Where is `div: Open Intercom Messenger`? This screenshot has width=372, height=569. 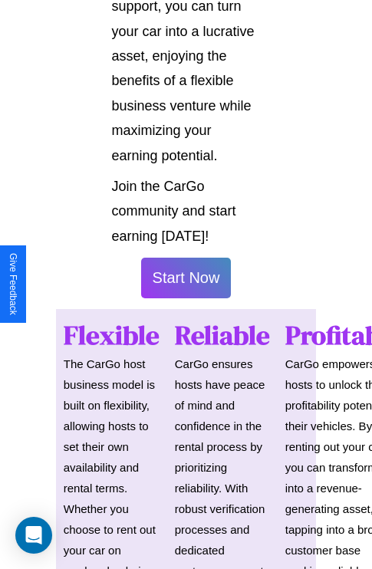
div: Open Intercom Messenger is located at coordinates (34, 535).